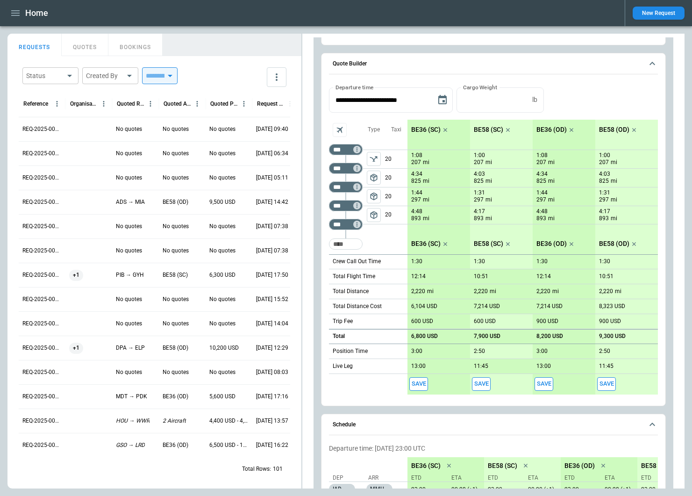  Describe the element at coordinates (272, 299) in the screenshot. I see `p: 08/22/2025 15:52` at that location.